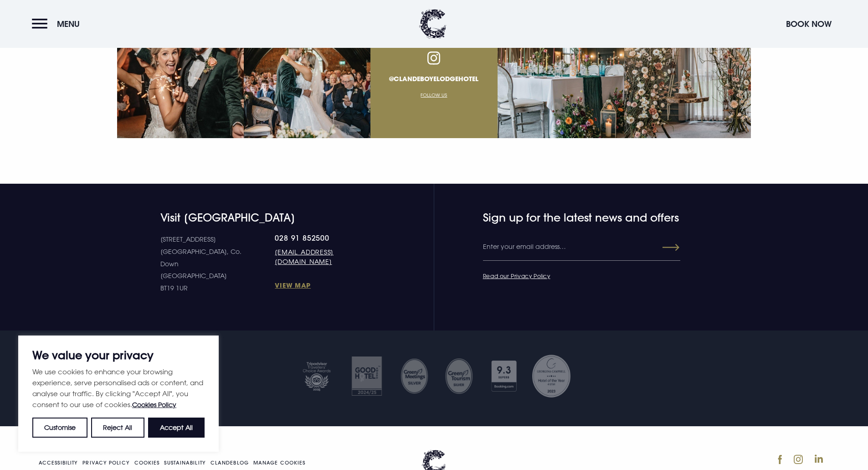 This screenshot has height=470, width=868. I want to click on img: LinkedIn, so click(818, 458).